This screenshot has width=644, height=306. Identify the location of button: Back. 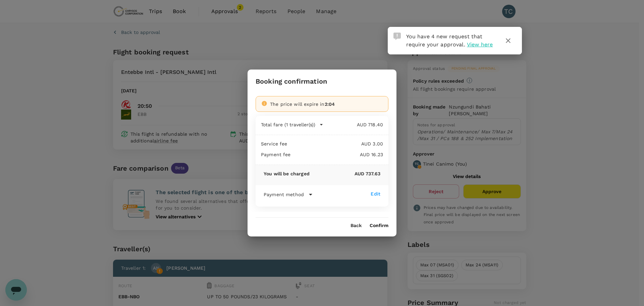
(356, 225).